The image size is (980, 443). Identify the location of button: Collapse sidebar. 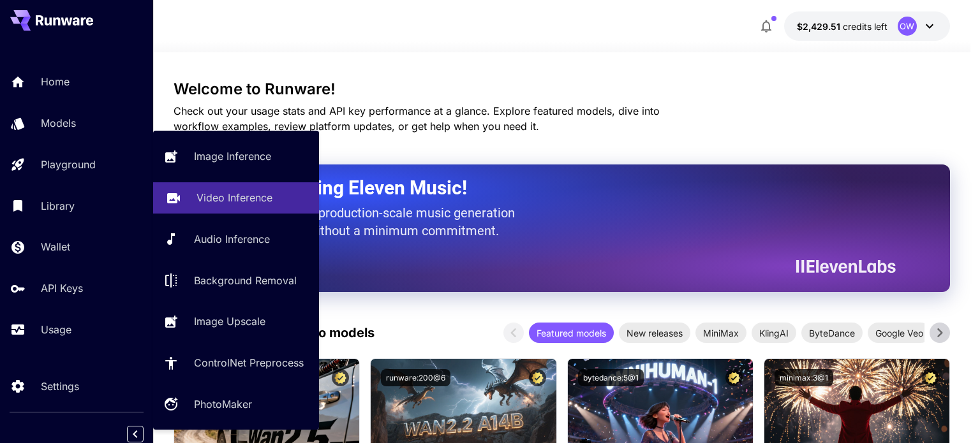
(136, 434).